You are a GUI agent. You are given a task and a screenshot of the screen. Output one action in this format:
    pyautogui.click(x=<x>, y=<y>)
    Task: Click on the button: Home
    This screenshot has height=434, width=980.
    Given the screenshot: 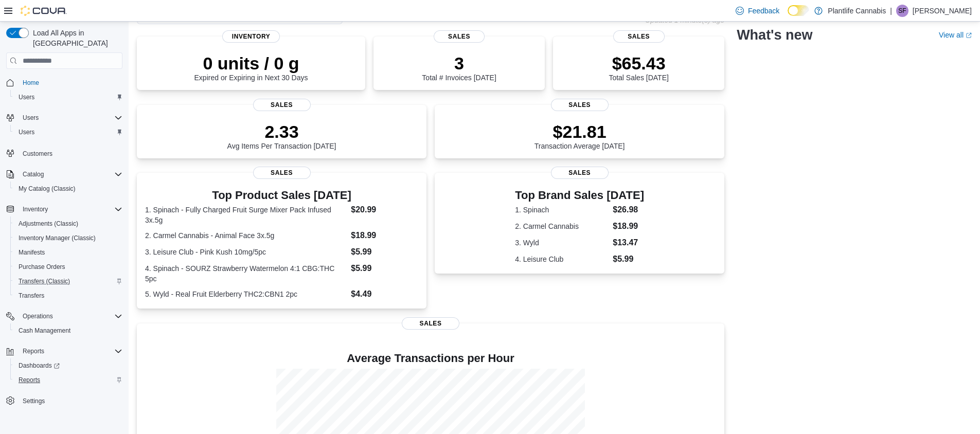 What is the action you would take?
    pyautogui.click(x=64, y=83)
    